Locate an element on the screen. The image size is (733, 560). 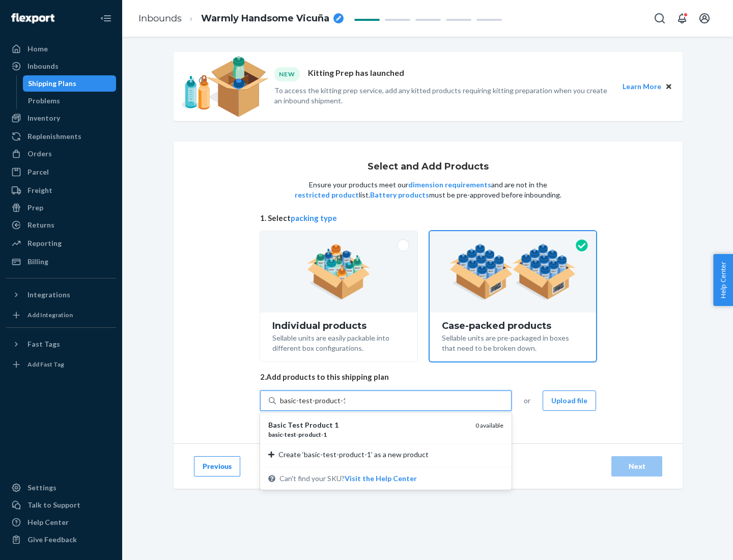
button: Integrations is located at coordinates (61, 294).